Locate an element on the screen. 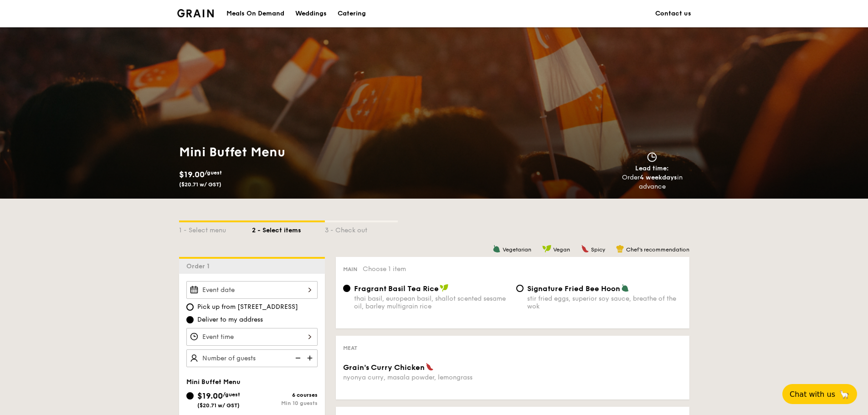 This screenshot has width=868, height=415. div: Min 10 guests is located at coordinates (285, 403).